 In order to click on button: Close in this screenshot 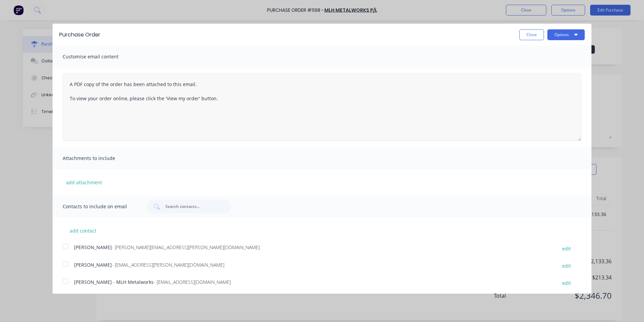, I will do `click(531, 35)`.